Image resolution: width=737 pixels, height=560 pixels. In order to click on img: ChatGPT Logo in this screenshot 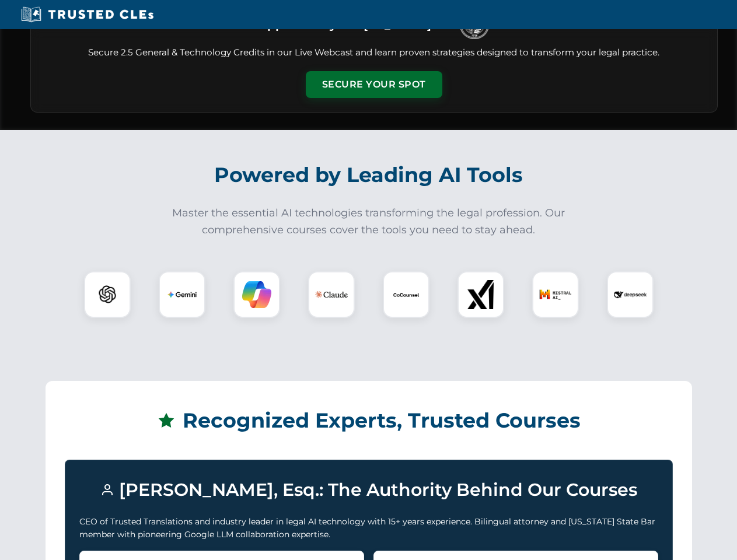, I will do `click(108, 294)`.